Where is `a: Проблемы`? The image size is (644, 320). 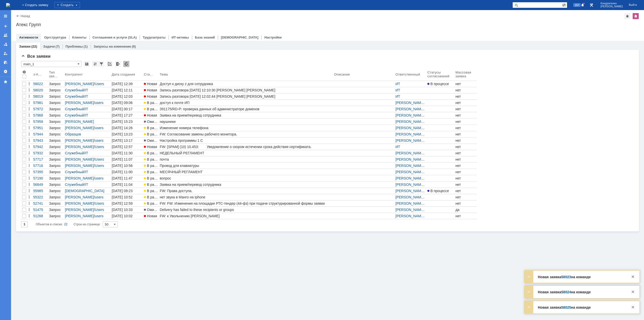
a: Проблемы is located at coordinates (74, 46).